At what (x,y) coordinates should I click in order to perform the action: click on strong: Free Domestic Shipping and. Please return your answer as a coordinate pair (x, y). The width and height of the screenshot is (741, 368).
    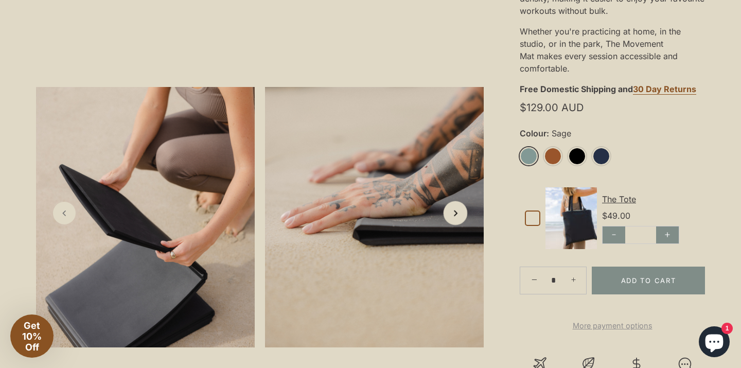
    Looking at the image, I should click on (577, 89).